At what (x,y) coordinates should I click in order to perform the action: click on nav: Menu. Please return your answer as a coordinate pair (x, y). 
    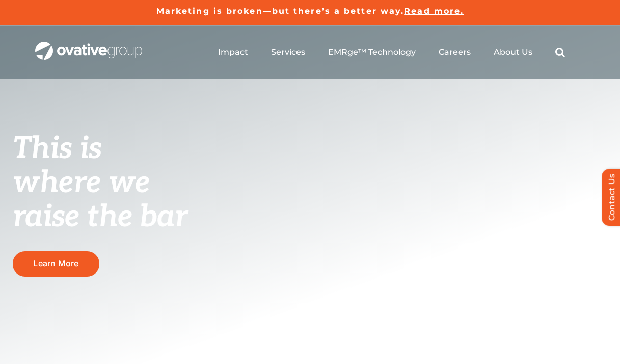
    Looking at the image, I should click on (391, 52).